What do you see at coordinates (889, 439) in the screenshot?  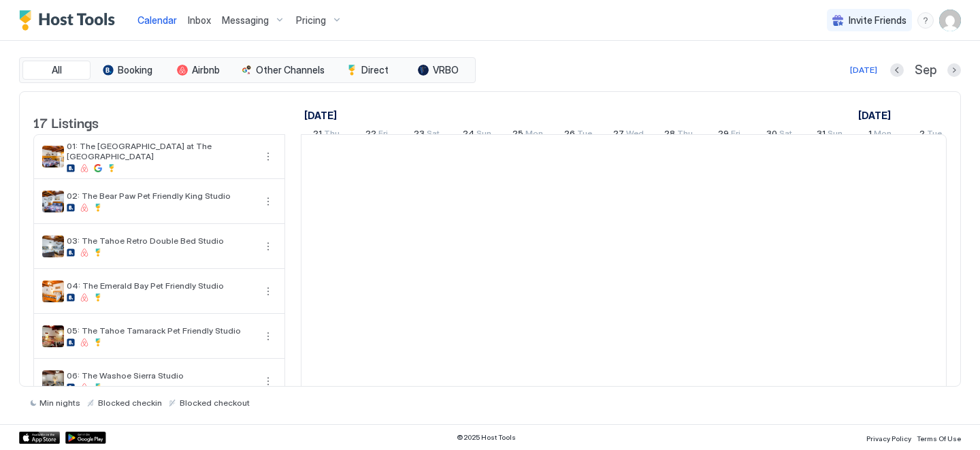 I see `span: Privacy Policy` at bounding box center [889, 439].